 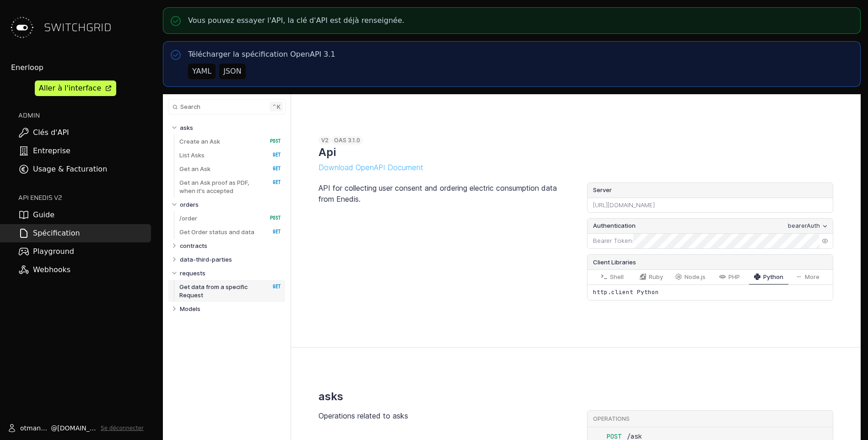 What do you see at coordinates (695, 277) in the screenshot?
I see `span: Node.js` at bounding box center [695, 277].